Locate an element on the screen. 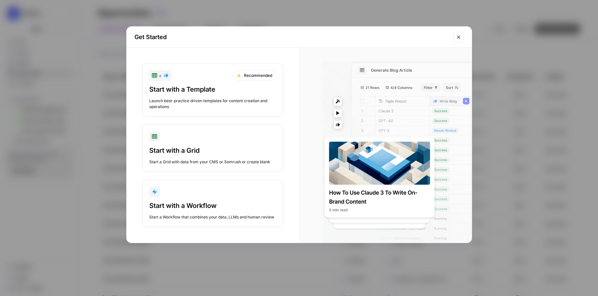 The width and height of the screenshot is (598, 296). div: Start with a Grid is located at coordinates (213, 150).